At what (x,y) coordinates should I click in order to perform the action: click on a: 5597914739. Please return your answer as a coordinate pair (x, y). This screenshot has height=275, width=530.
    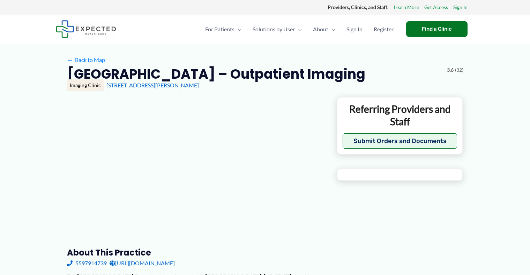
    Looking at the image, I should click on (87, 264).